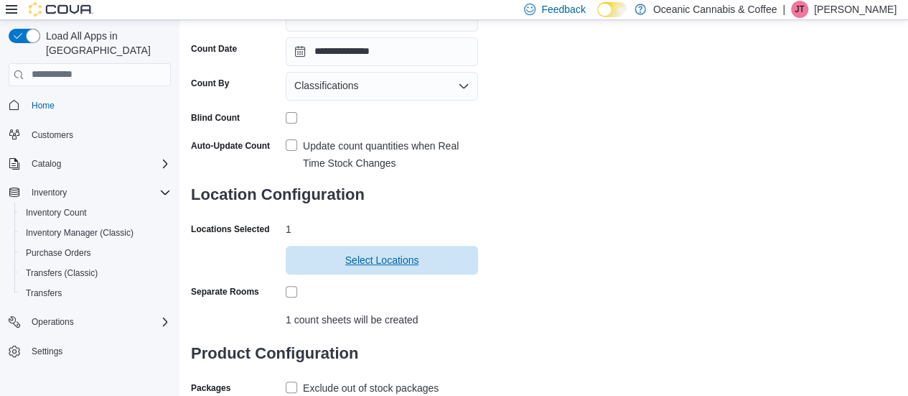  I want to click on button: Settings, so click(90, 350).